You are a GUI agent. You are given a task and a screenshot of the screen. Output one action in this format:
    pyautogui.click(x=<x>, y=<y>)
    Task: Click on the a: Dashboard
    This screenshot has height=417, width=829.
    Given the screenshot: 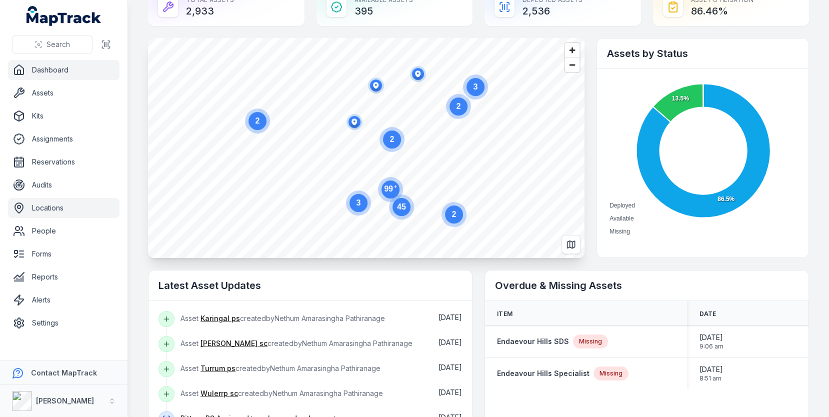 What is the action you would take?
    pyautogui.click(x=63, y=70)
    